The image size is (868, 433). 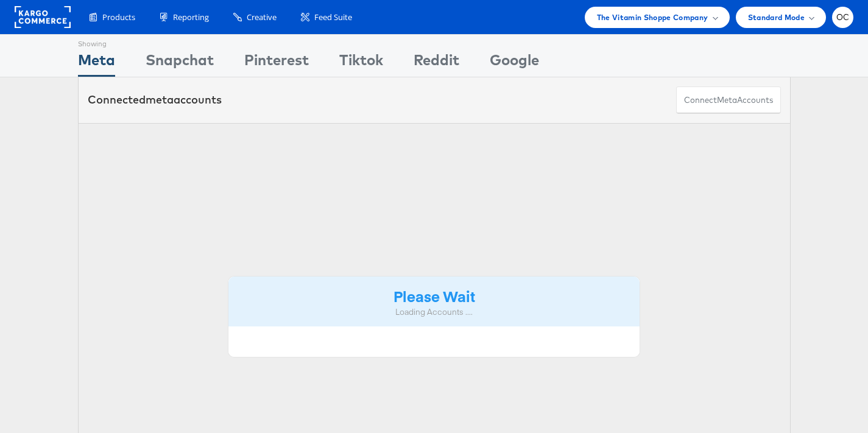 What do you see at coordinates (97, 62) in the screenshot?
I see `div: Meta` at bounding box center [97, 62].